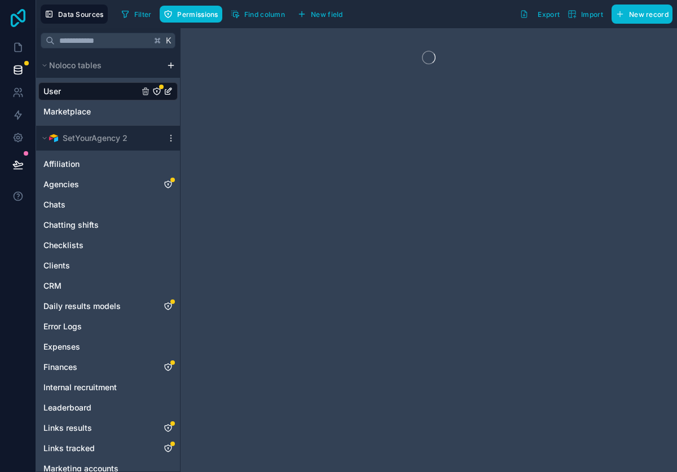 The width and height of the screenshot is (677, 472). Describe the element at coordinates (74, 14) in the screenshot. I see `button: Data Sources` at that location.